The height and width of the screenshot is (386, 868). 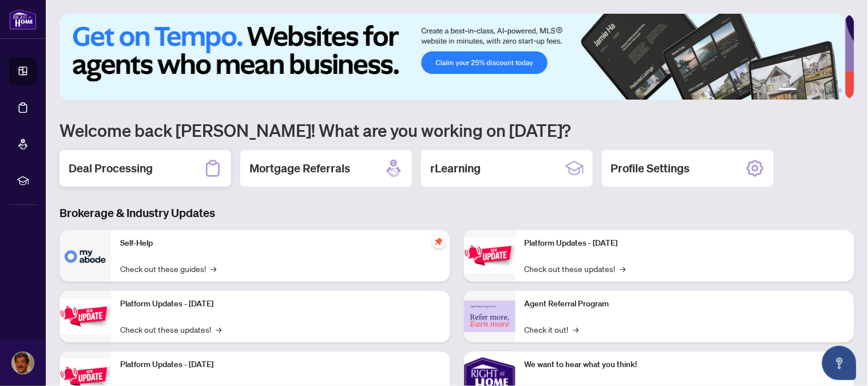 I want to click on img: Platform Updates - September 16, 2025, so click(x=85, y=316).